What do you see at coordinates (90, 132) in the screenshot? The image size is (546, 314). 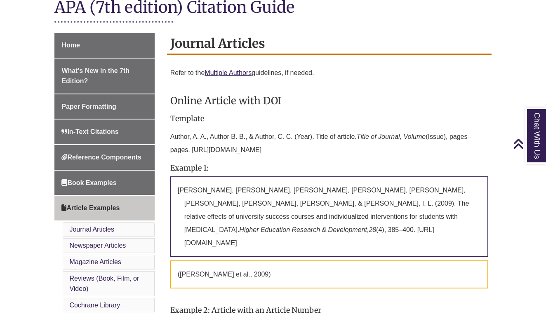 I see `span: In-Text Citations` at bounding box center [90, 132].